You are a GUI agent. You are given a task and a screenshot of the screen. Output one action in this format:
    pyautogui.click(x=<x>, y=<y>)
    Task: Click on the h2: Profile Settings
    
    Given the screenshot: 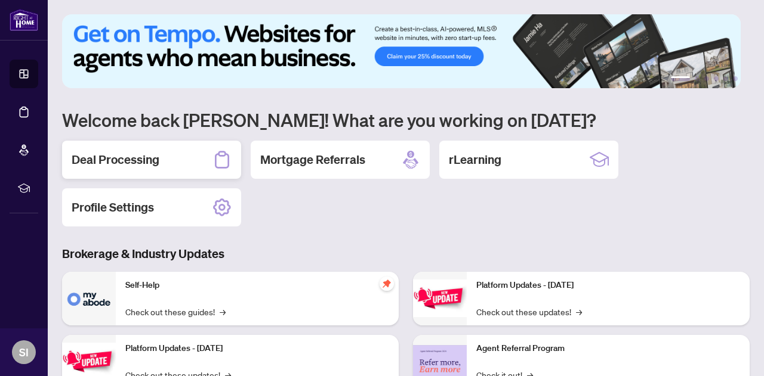 What is the action you would take?
    pyautogui.click(x=113, y=208)
    